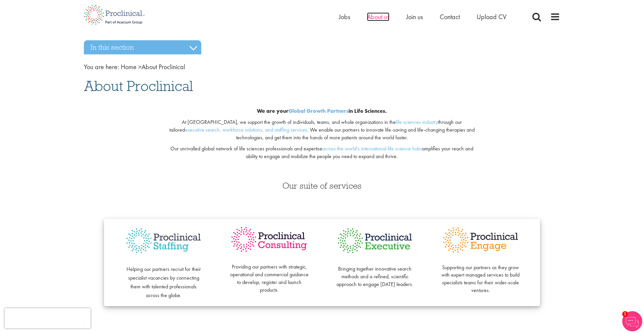  Describe the element at coordinates (481, 275) in the screenshot. I see `p: Supporting our partners as they grow with expert managed services to build specialists teams for ...` at that location.